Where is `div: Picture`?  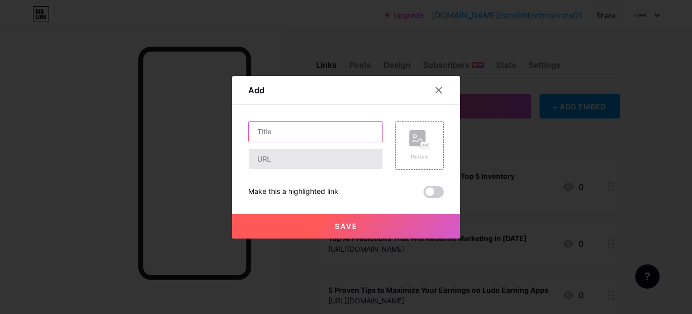
div: Picture is located at coordinates (419, 156).